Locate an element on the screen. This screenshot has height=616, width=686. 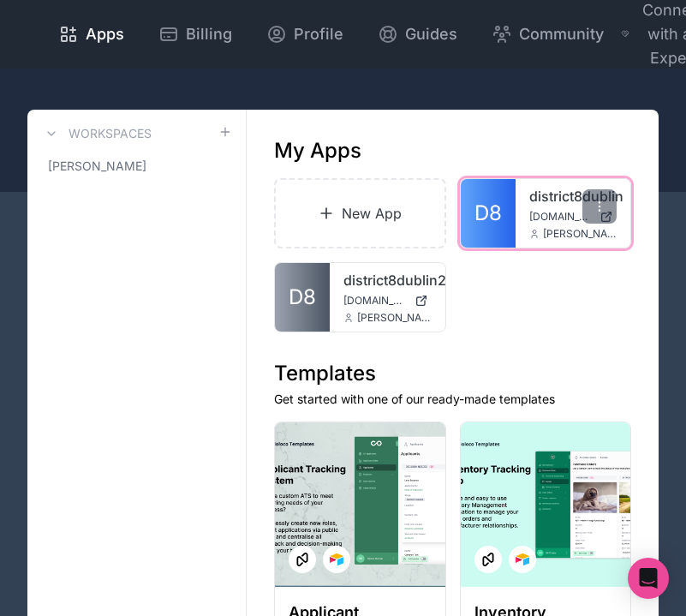
a: Apps is located at coordinates (91, 35).